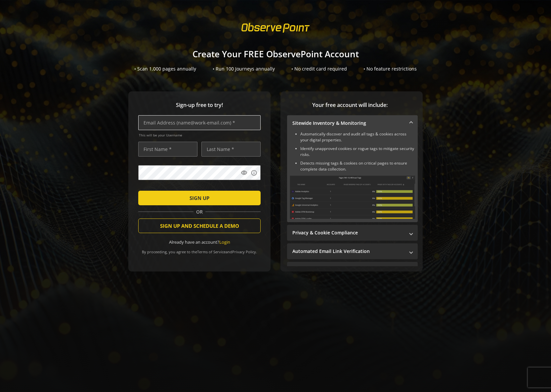 This screenshot has height=392, width=551. Describe the element at coordinates (199, 226) in the screenshot. I see `span: SIGN UP AND SCHEDULE A DEMO` at that location.